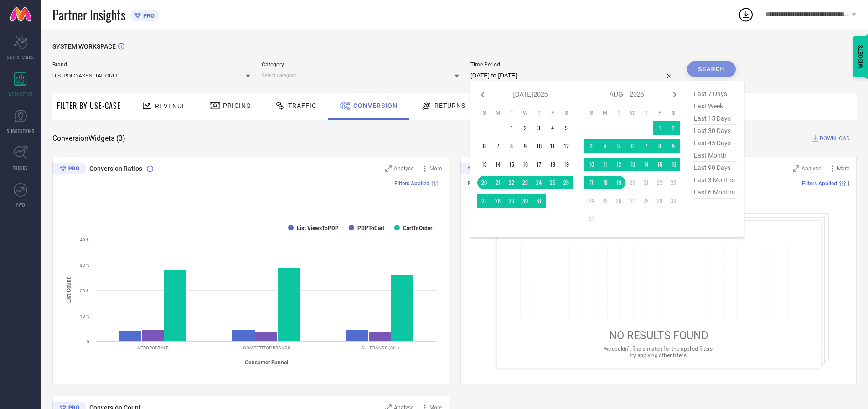  I want to click on span: last 15 days, so click(714, 118).